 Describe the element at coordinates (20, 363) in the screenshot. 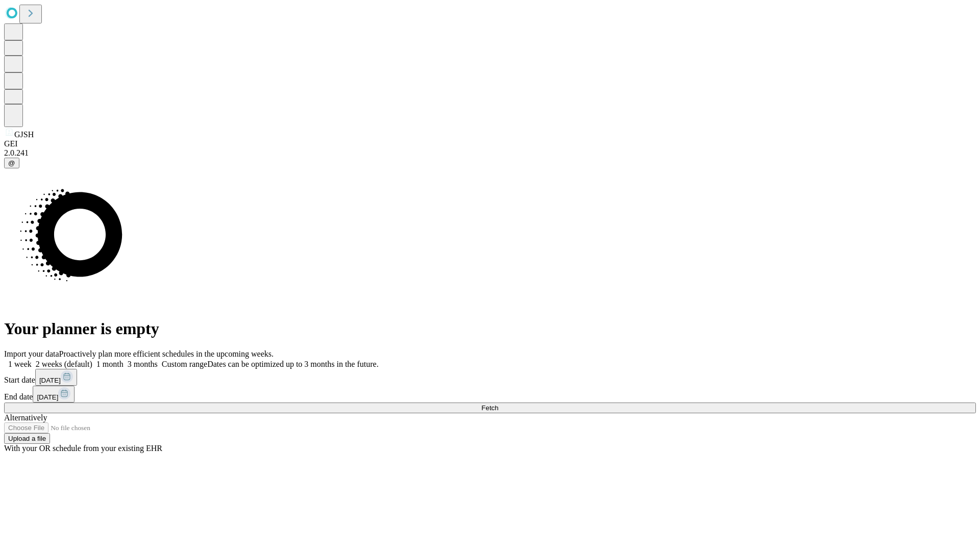

I see `span: 1 week` at that location.